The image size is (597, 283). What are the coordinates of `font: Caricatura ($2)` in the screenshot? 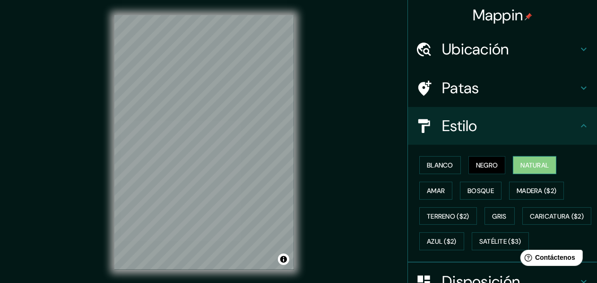 It's located at (557, 216).